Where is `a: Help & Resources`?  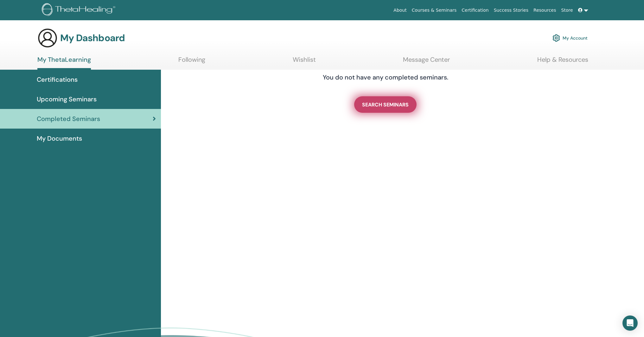 a: Help & Resources is located at coordinates (563, 62).